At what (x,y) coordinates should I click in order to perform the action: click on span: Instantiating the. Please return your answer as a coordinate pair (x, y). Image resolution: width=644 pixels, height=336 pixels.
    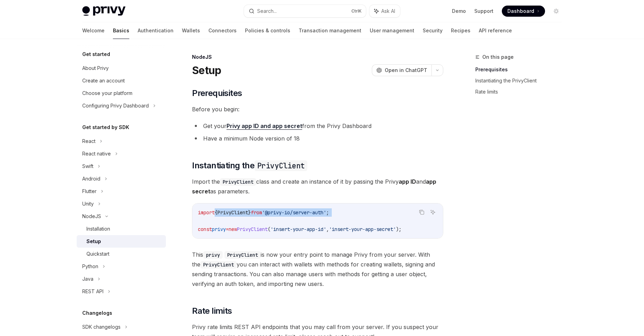
    Looking at the image, I should click on (249, 166).